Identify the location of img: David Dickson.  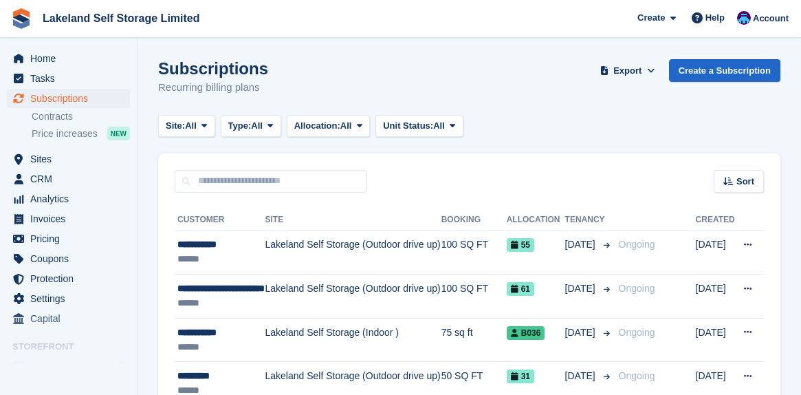
(744, 18).